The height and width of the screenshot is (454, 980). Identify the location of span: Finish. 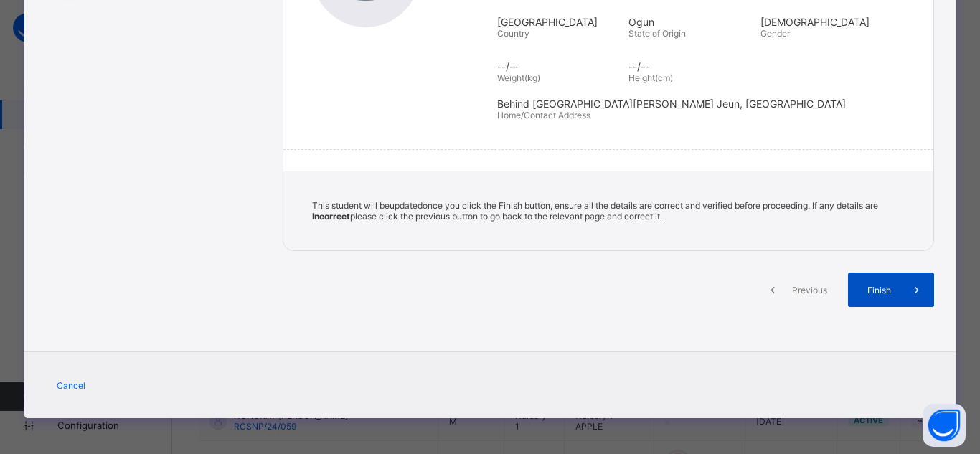
(878, 290).